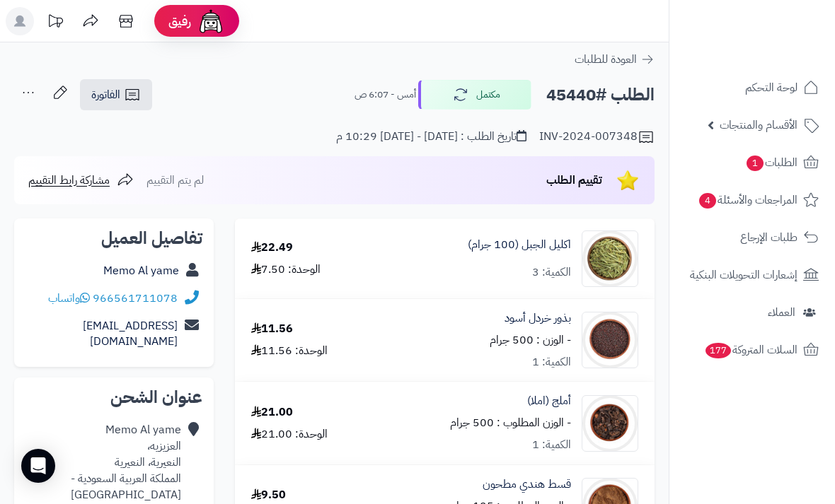 The image size is (835, 504). I want to click on div: الوحدة: 7.50, so click(286, 269).